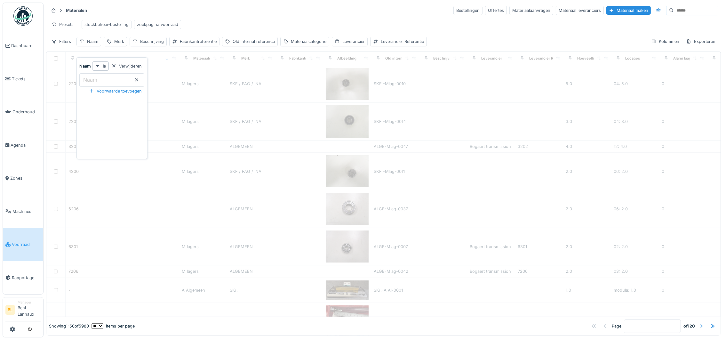 The height and width of the screenshot is (340, 726). Describe the element at coordinates (113, 326) in the screenshot. I see `div: items per page` at that location.